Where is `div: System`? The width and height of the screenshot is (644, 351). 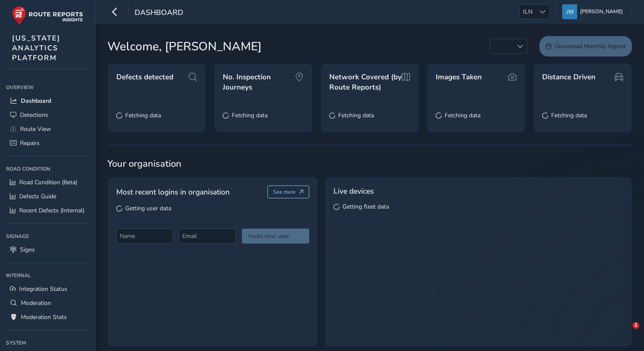 div: System is located at coordinates (47, 343).